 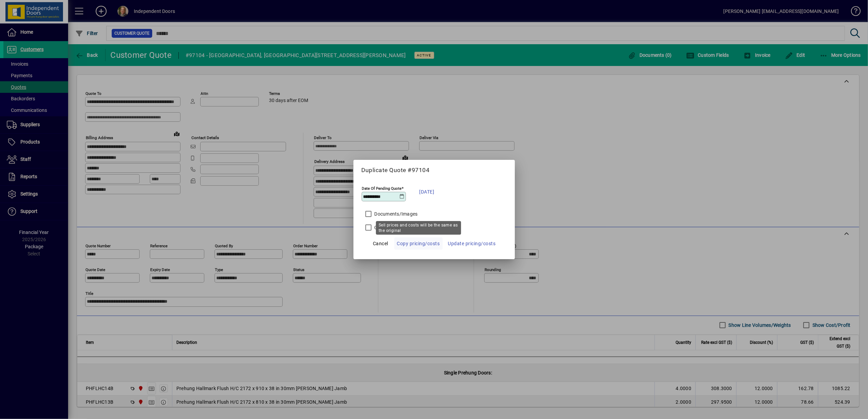 I want to click on div: Sell prices and costs will be the same as the original, so click(x=419, y=228).